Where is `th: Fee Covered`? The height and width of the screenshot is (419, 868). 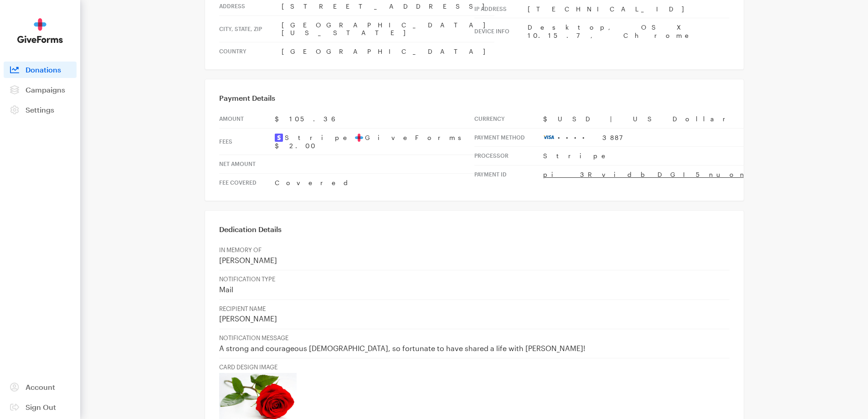
th: Fee Covered is located at coordinates (247, 183).